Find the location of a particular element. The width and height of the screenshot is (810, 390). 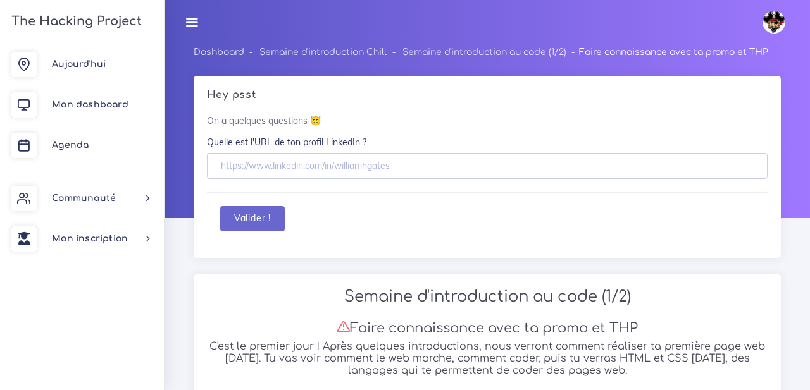

img: avatar is located at coordinates (774, 22).